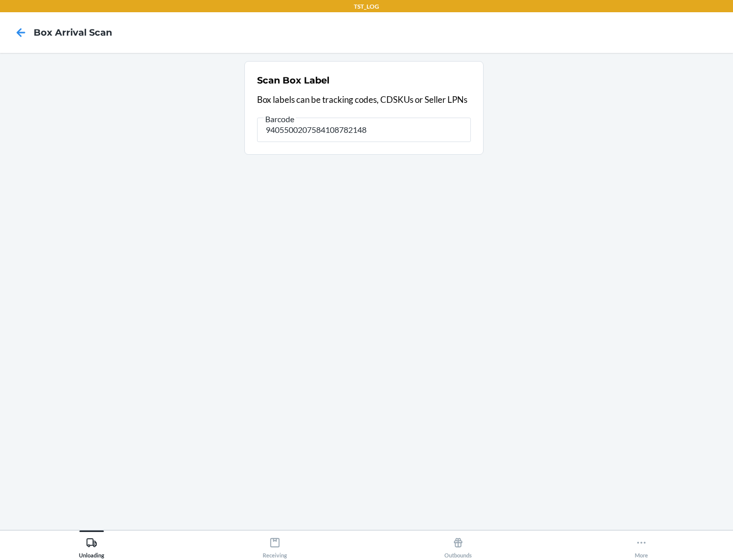 This screenshot has width=733, height=560. What do you see at coordinates (293, 80) in the screenshot?
I see `h2: Scan Box Label` at bounding box center [293, 80].